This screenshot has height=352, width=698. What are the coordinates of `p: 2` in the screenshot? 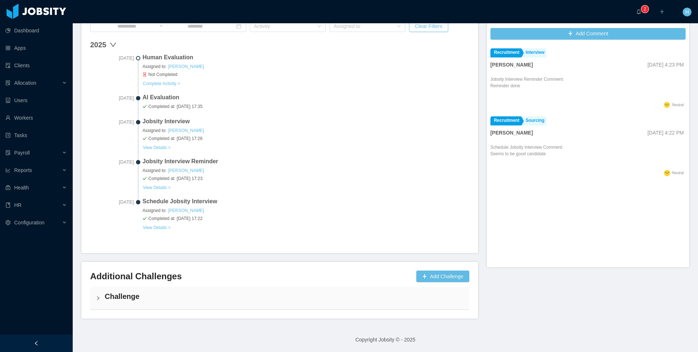 It's located at (645, 9).